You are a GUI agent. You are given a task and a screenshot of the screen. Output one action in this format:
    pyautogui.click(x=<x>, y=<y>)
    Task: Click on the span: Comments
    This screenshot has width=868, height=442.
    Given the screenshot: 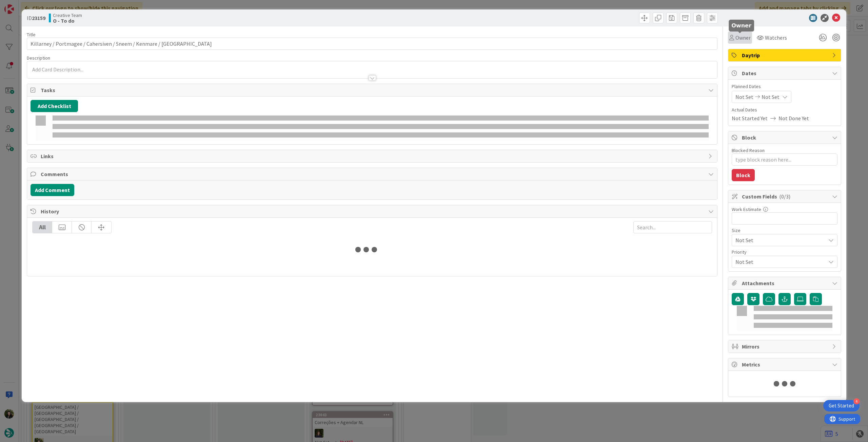 What is the action you would take?
    pyautogui.click(x=373, y=174)
    